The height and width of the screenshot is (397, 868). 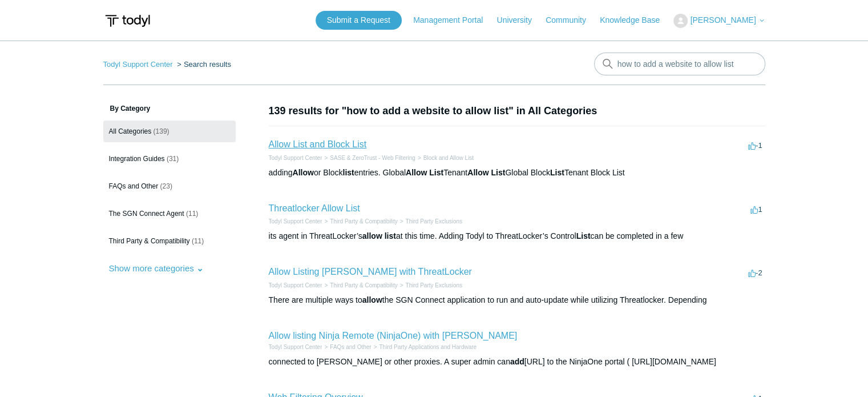 I want to click on span: (31), so click(x=172, y=159).